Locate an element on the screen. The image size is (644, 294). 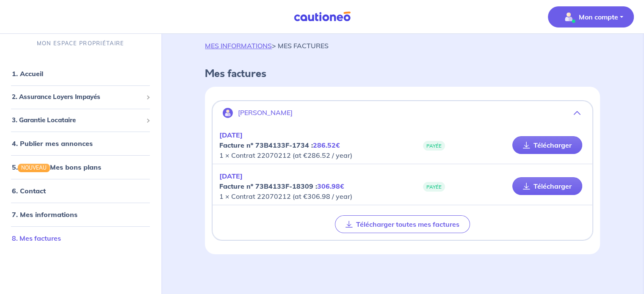
img: illu_account.svg is located at coordinates (228, 113).